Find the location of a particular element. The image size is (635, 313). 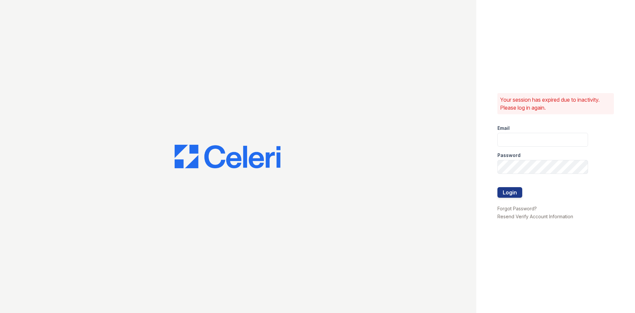

button: Login is located at coordinates (510, 192).